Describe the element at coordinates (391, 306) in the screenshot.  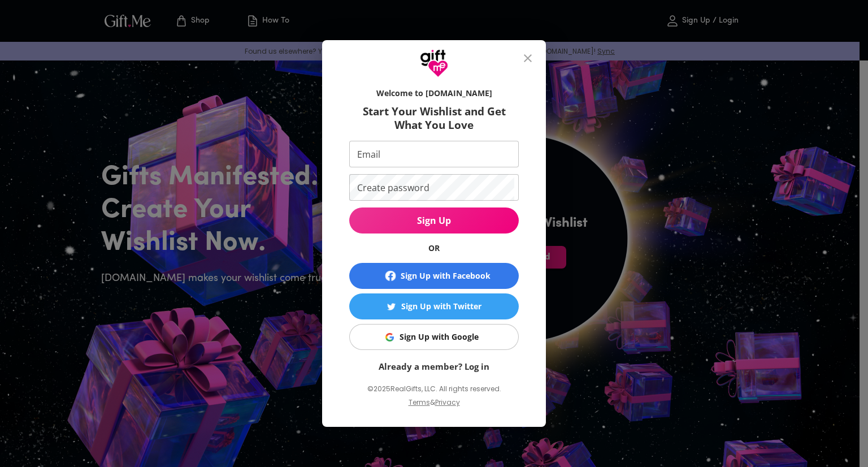
I see `img: Sign Up with Twitter` at that location.